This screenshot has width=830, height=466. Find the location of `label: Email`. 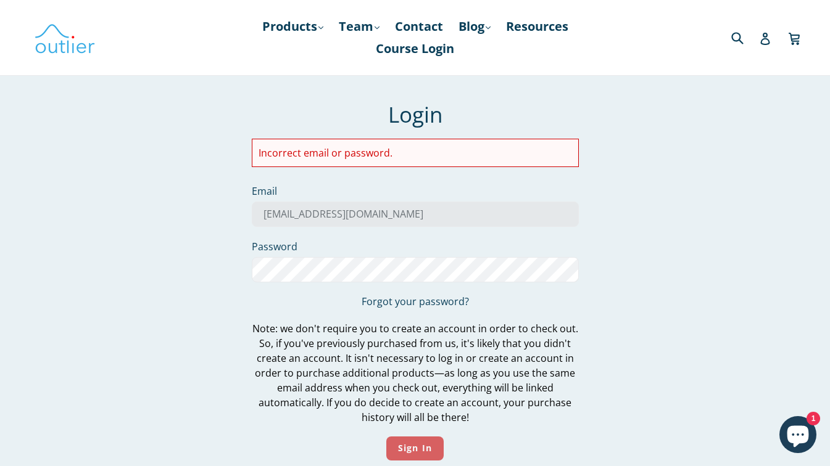

label: Email is located at coordinates (415, 191).